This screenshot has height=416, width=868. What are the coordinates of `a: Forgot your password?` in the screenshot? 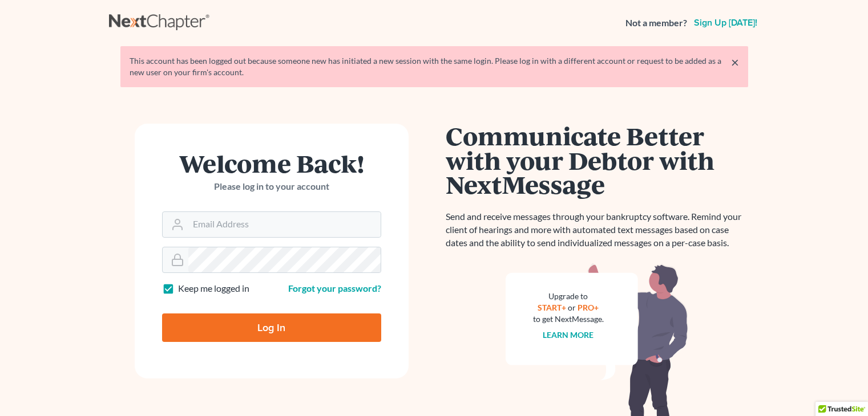 It's located at (334, 288).